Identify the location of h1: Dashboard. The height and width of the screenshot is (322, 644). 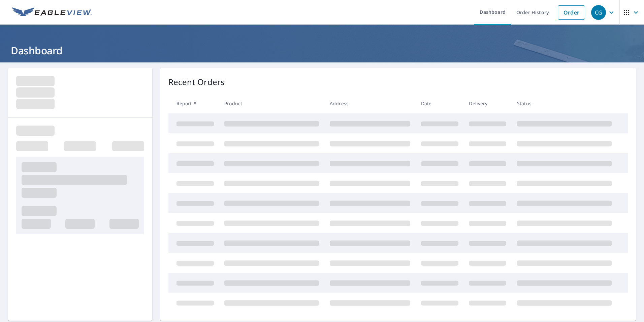
(322, 50).